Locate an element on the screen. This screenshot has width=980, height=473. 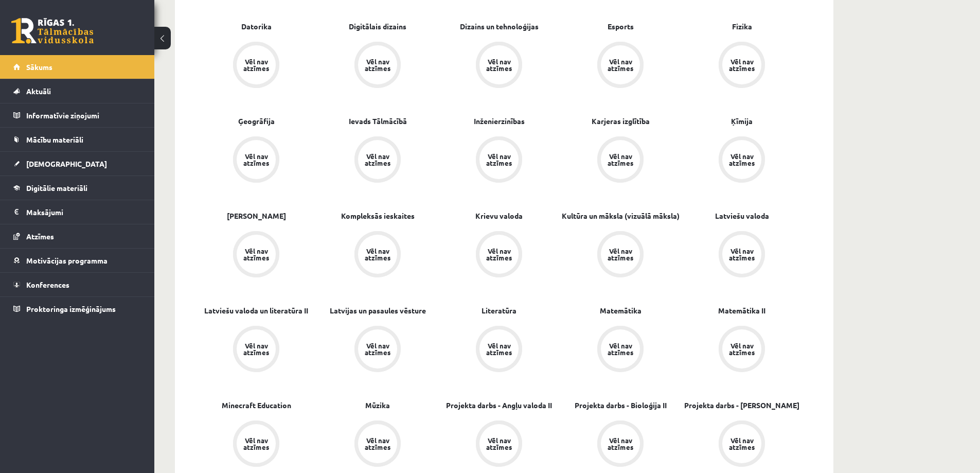
a: Ķīmija is located at coordinates (742, 121).